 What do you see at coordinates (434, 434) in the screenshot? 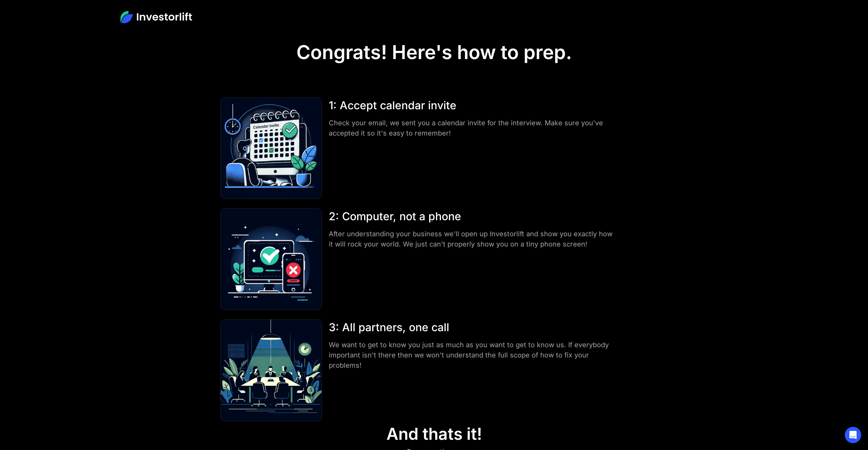
I see `div: And thats it!` at bounding box center [434, 434].